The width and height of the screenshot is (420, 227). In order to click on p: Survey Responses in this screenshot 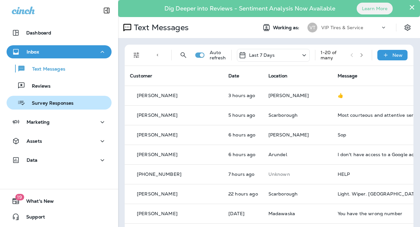, I will do `click(49, 103)`.